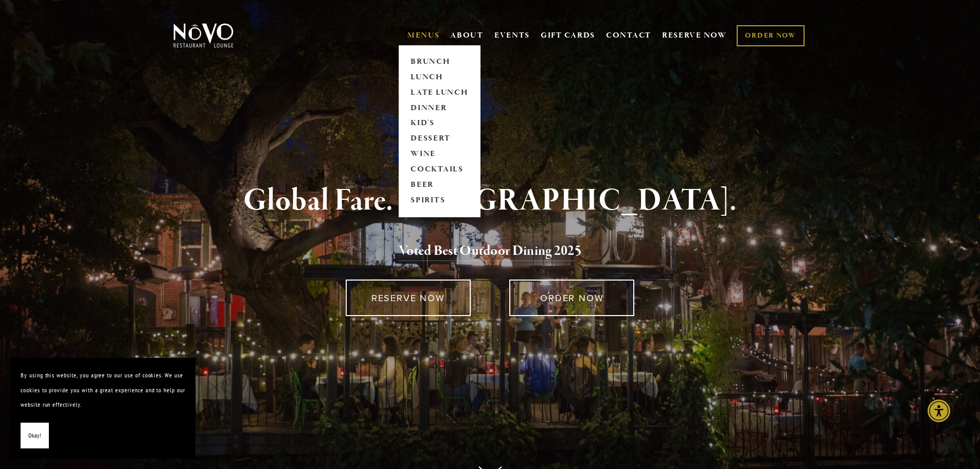 This screenshot has width=980, height=469. What do you see at coordinates (939, 411) in the screenshot?
I see `div: Accessibility Menu` at bounding box center [939, 411].